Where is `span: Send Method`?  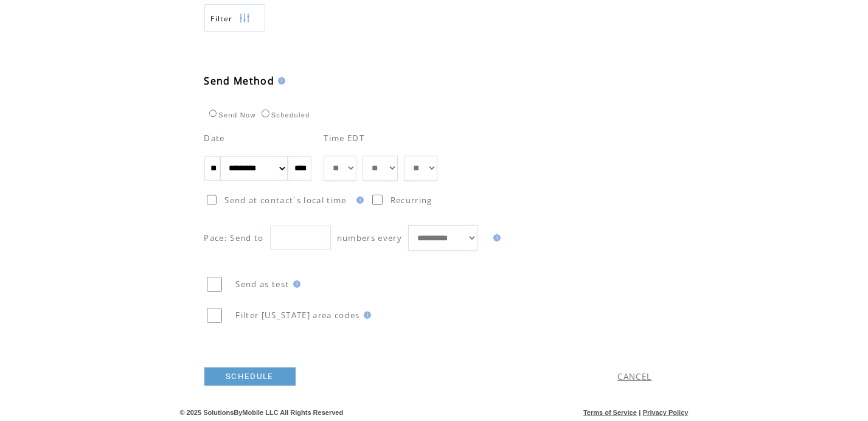 span: Send Method is located at coordinates (240, 81).